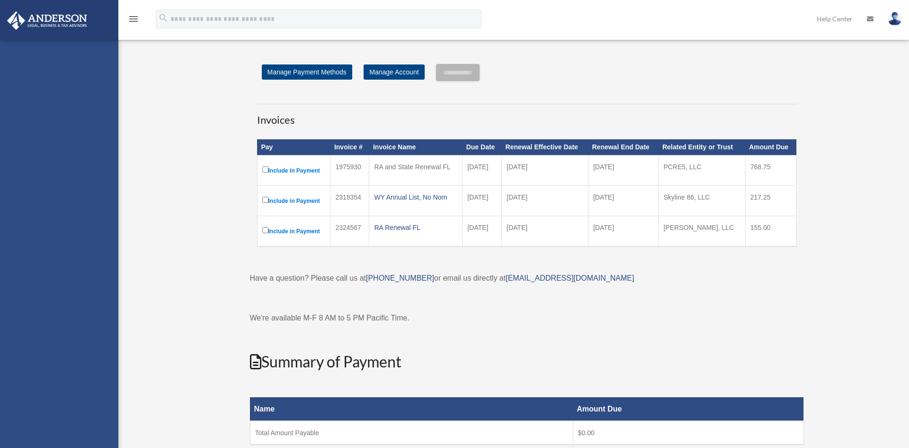 This screenshot has height=448, width=909. I want to click on h3: Invoices, so click(527, 116).